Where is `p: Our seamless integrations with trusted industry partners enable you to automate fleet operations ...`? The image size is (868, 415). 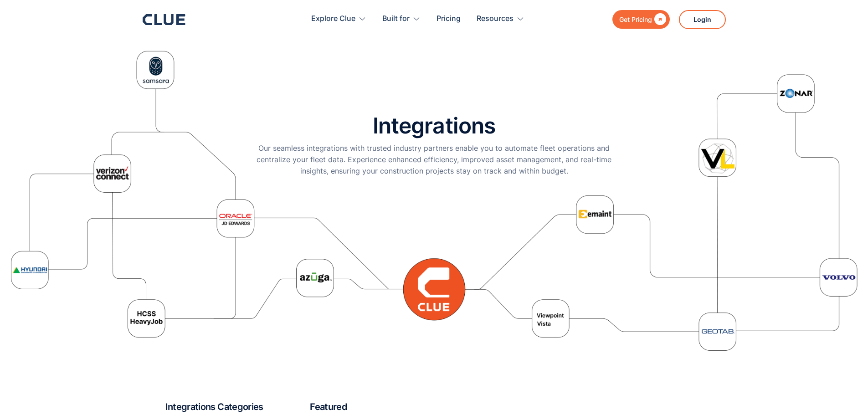 p: Our seamless integrations with trusted industry partners enable you to automate fleet operations ... is located at coordinates (434, 160).